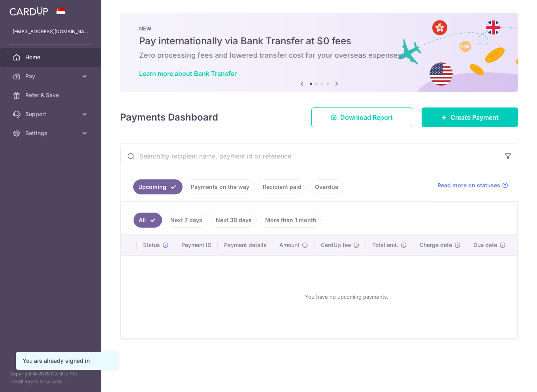 Image resolution: width=537 pixels, height=392 pixels. Describe the element at coordinates (246, 245) in the screenshot. I see `th: Payment details` at that location.